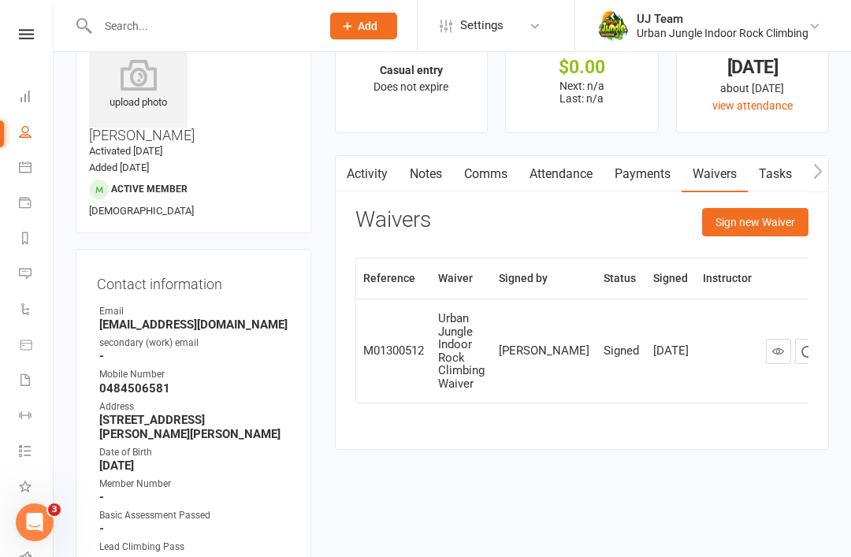 This screenshot has height=557, width=851. I want to click on img: thumb_image1578111135.png, so click(613, 26).